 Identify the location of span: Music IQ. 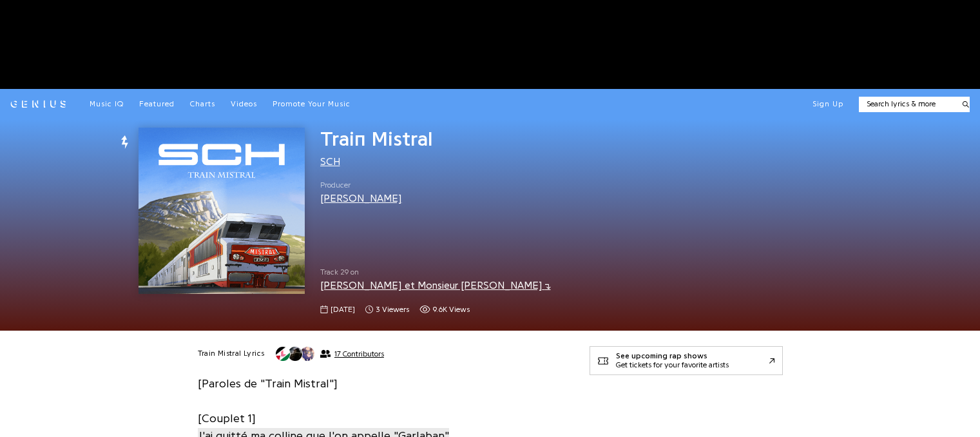
(106, 104).